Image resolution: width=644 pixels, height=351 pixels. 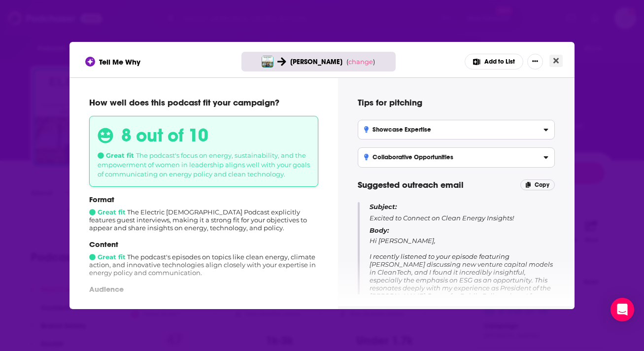 What do you see at coordinates (556, 61) in the screenshot?
I see `button: Close` at bounding box center [556, 61].